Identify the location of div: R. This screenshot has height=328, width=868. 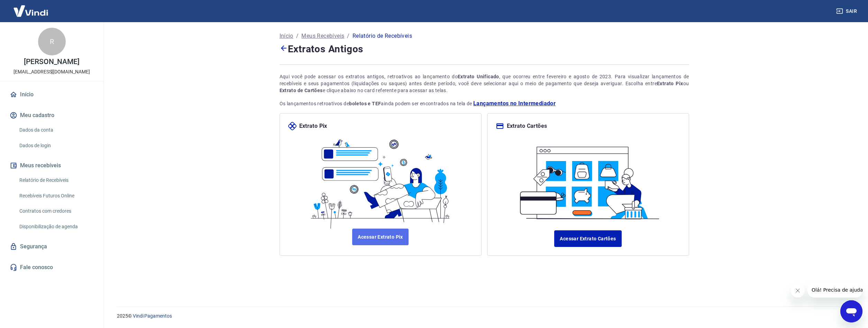
(52, 42).